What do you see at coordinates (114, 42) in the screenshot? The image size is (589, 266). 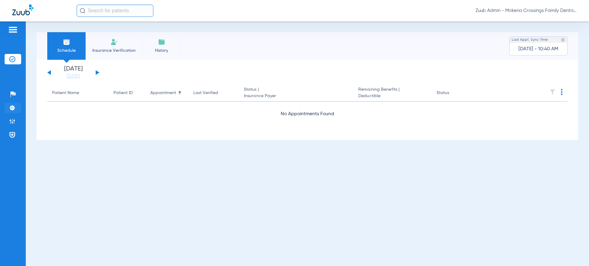 I see `img: Manual Insurance Verification` at bounding box center [114, 42].